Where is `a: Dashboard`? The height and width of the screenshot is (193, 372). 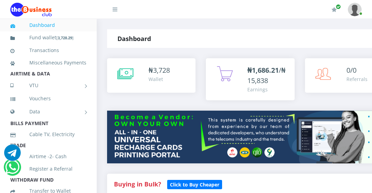 a: Dashboard is located at coordinates (48, 25).